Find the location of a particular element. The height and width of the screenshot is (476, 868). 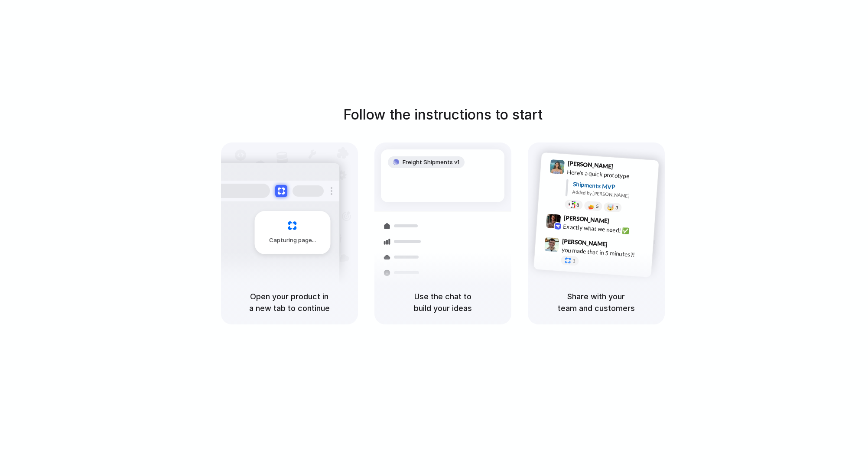

div: Shipments MVP is located at coordinates (612, 186).